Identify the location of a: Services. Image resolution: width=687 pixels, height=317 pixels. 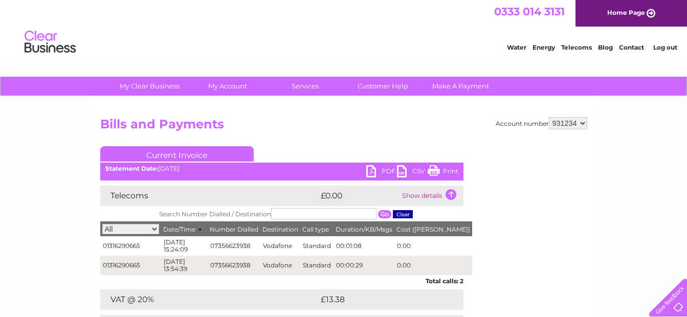
(305, 86).